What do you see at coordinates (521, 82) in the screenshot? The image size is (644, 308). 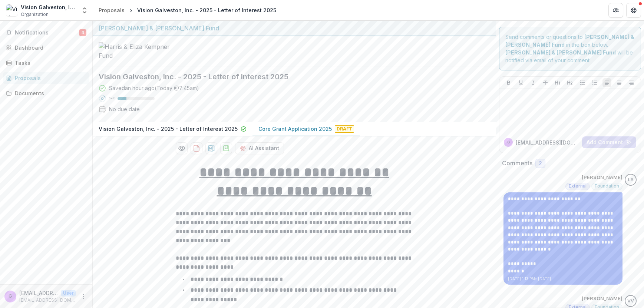 I see `button: Underline` at bounding box center [521, 82].